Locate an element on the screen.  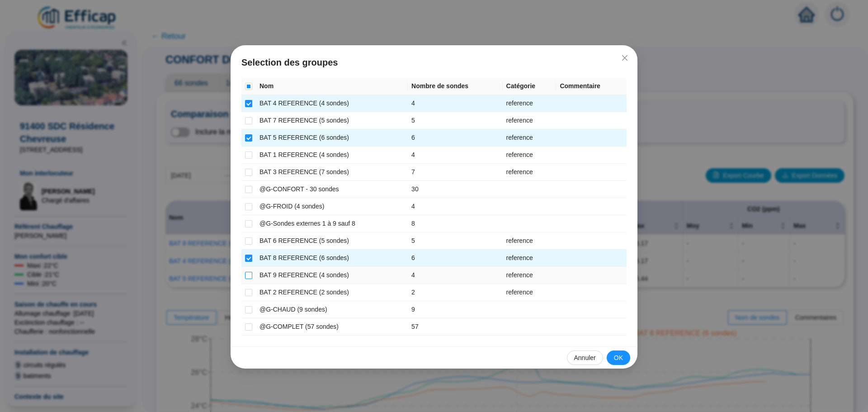
th: Catégorie is located at coordinates (530, 87).